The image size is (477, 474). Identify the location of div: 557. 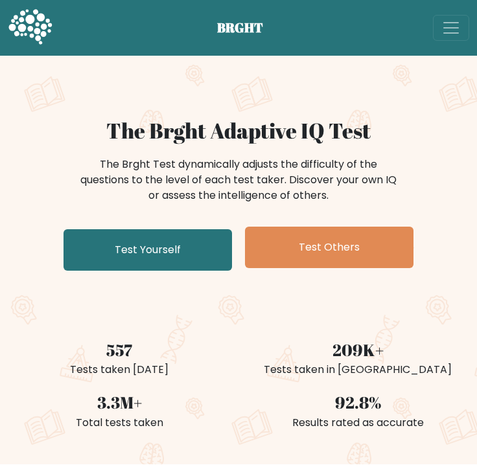
(119, 351).